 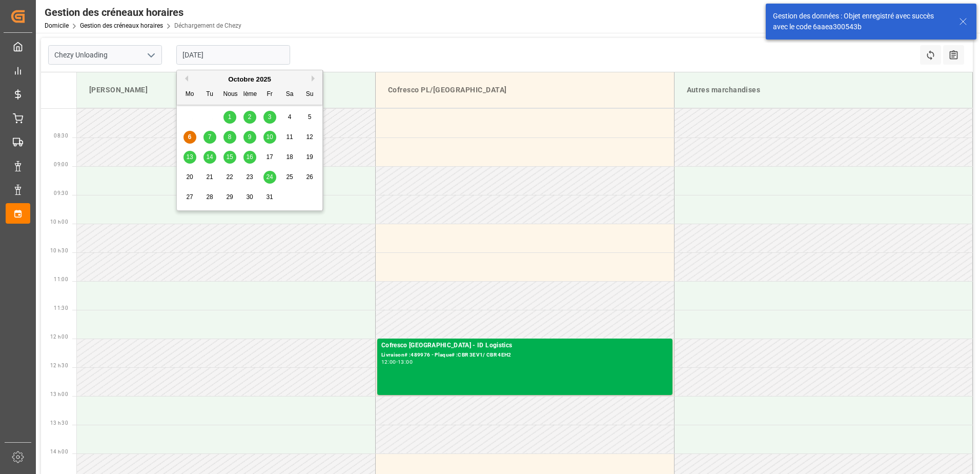 What do you see at coordinates (289, 94) in the screenshot?
I see `div: Sa` at bounding box center [289, 94].